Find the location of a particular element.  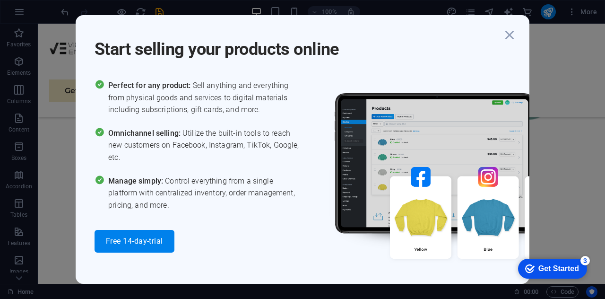

span: Free 14-day-trial is located at coordinates (134, 241).